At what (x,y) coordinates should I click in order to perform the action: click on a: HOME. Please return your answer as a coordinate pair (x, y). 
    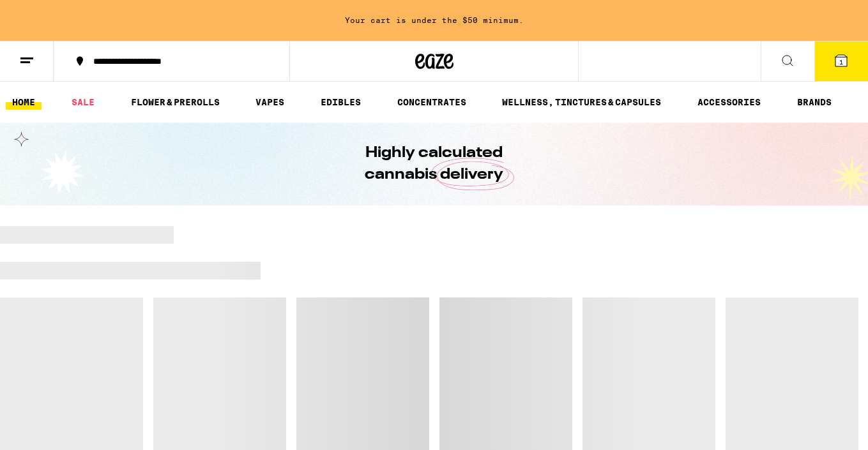
    Looking at the image, I should click on (24, 102).